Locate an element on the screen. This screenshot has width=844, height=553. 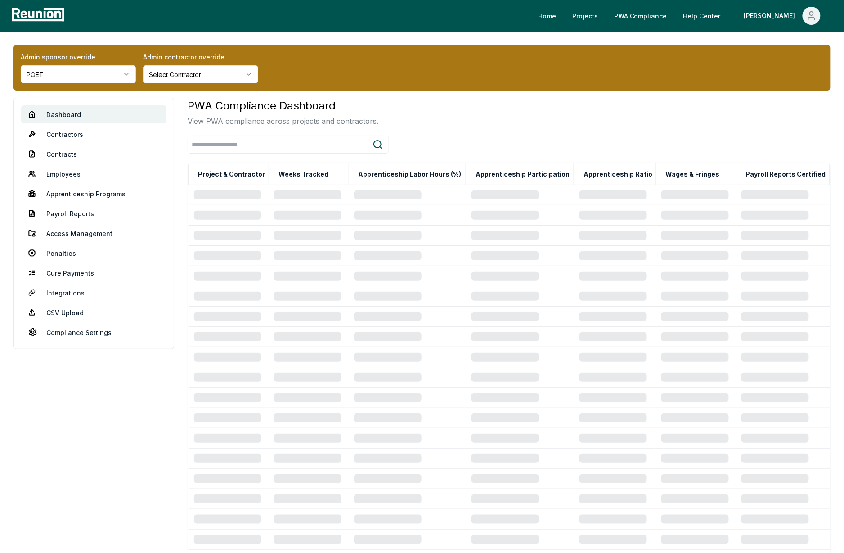
a: Access Management is located at coordinates (94, 233).